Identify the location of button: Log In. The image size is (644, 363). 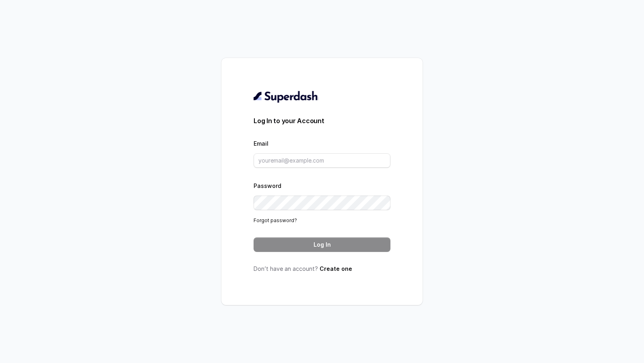
(322, 244).